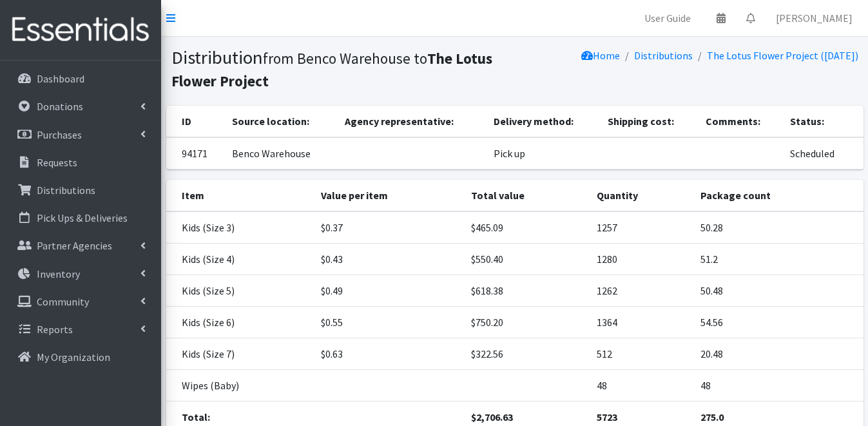  What do you see at coordinates (389, 291) in the screenshot?
I see `td: $0.49` at bounding box center [389, 291].